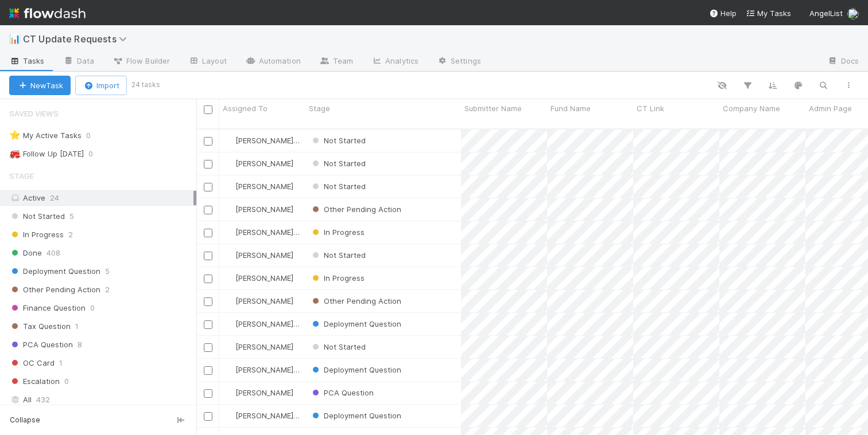 The height and width of the screenshot is (435, 868). Describe the element at coordinates (493, 109) in the screenshot. I see `span: Submitter Name` at that location.